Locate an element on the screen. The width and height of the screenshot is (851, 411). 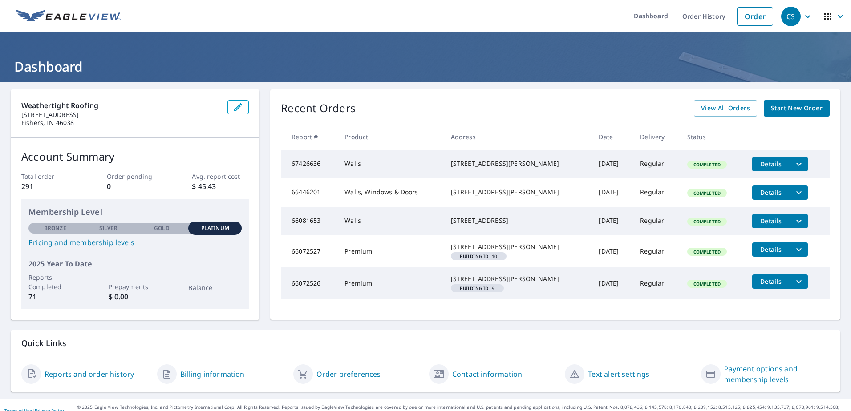
button: detailsBtn-66072526 is located at coordinates (770, 282).